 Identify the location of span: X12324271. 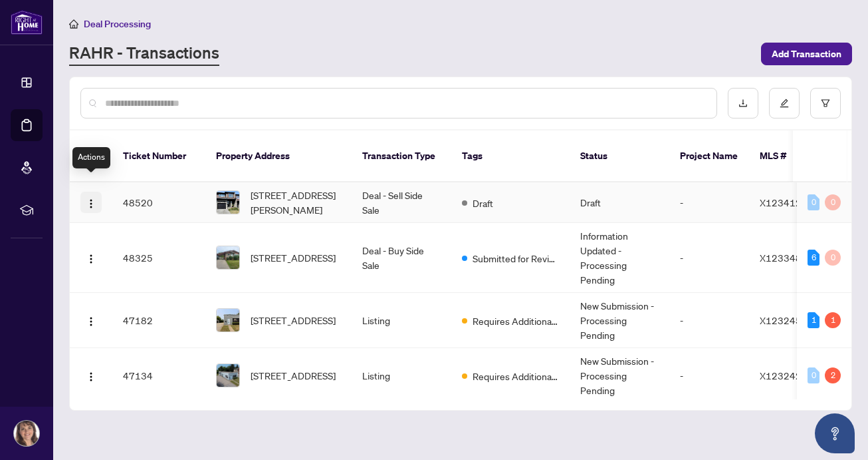
(787, 375).